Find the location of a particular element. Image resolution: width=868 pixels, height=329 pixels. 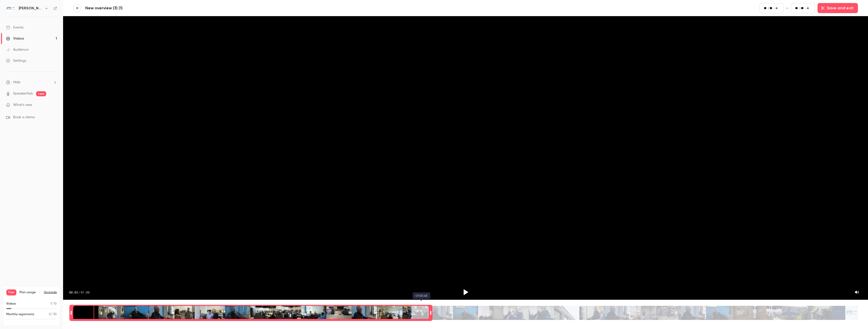

div: Videos is located at coordinates (15, 39).